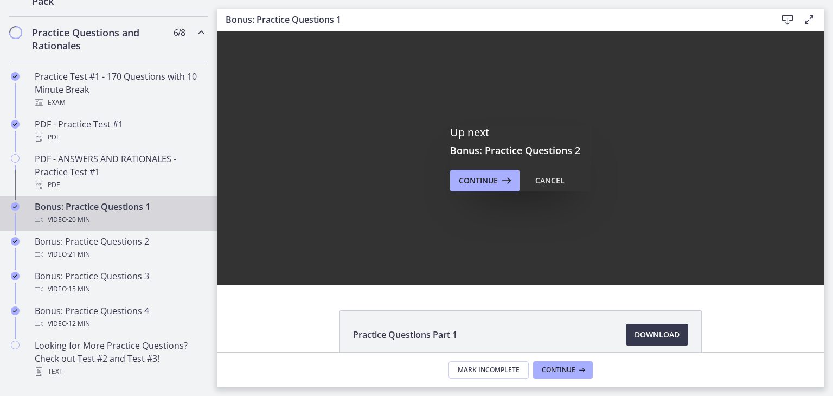 The image size is (833, 396). I want to click on button: Cancel, so click(550, 181).